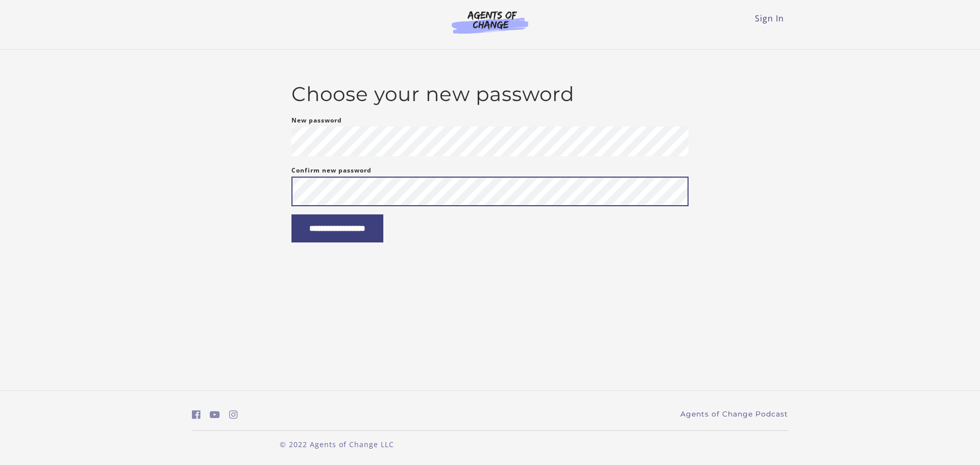 The height and width of the screenshot is (465, 980). Describe the element at coordinates (196, 414) in the screenshot. I see `a: https://www.facebook.com/groups/aswbtestprep (Open in a new window)` at that location.